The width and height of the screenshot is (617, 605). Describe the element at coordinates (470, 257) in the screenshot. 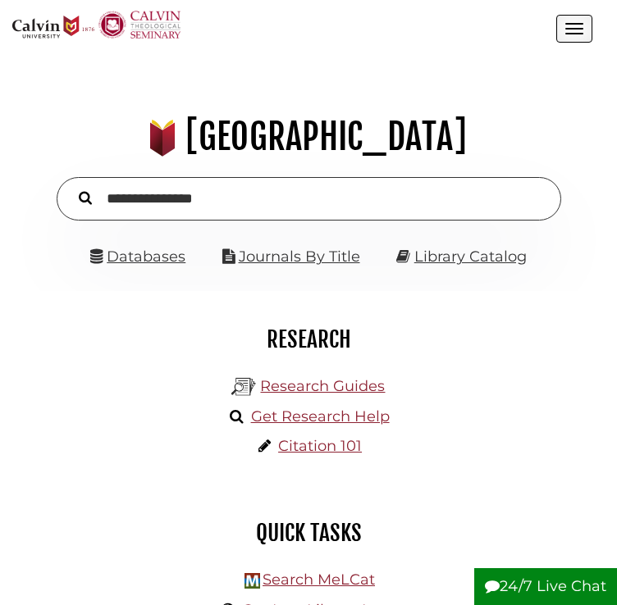

I see `a: Library Catalog` at that location.